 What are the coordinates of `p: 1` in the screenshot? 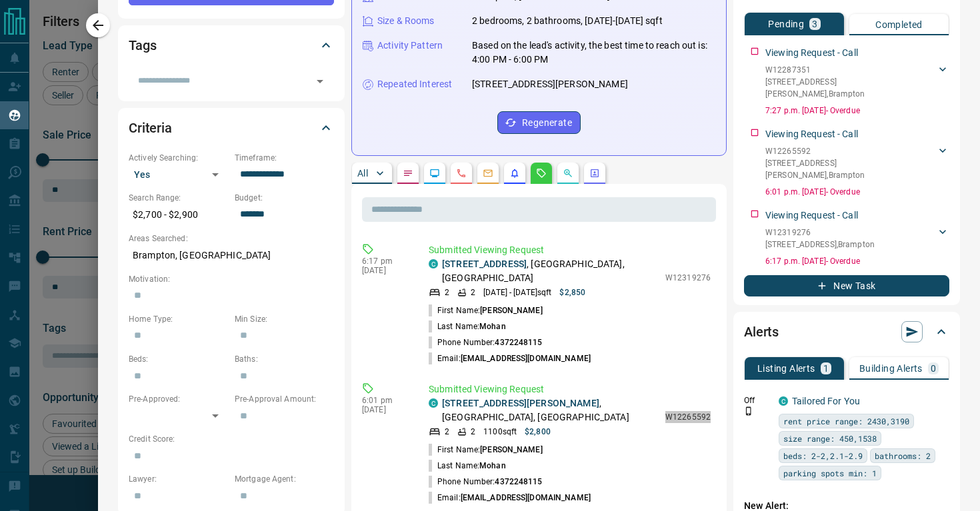 It's located at (826, 369).